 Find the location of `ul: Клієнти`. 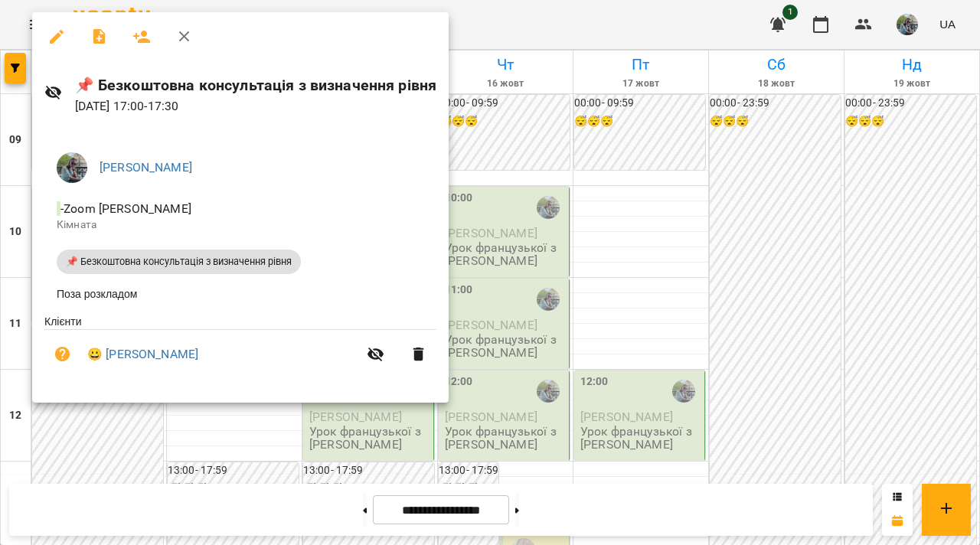

ul: Клієнти is located at coordinates (241, 350).